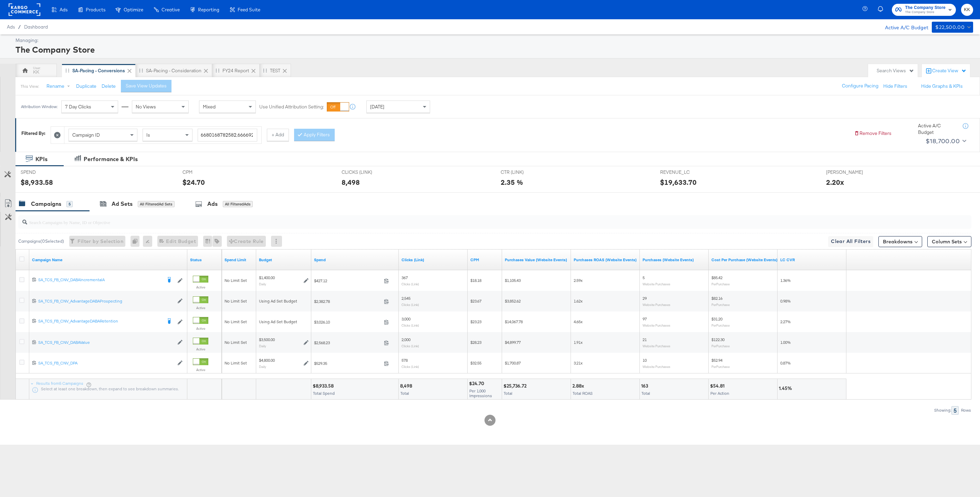 This screenshot has width=980, height=497. Describe the element at coordinates (785, 363) in the screenshot. I see `span: 0.87%` at that location.